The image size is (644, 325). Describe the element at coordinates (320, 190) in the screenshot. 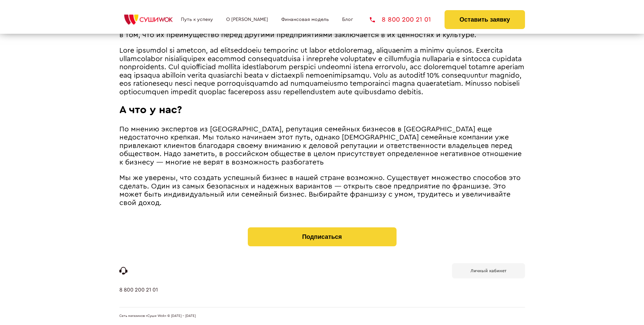

I see `span: Мы же уверены, что создать успешный бизнес в нашей стране возможно. Существует множество способов...` at that location.